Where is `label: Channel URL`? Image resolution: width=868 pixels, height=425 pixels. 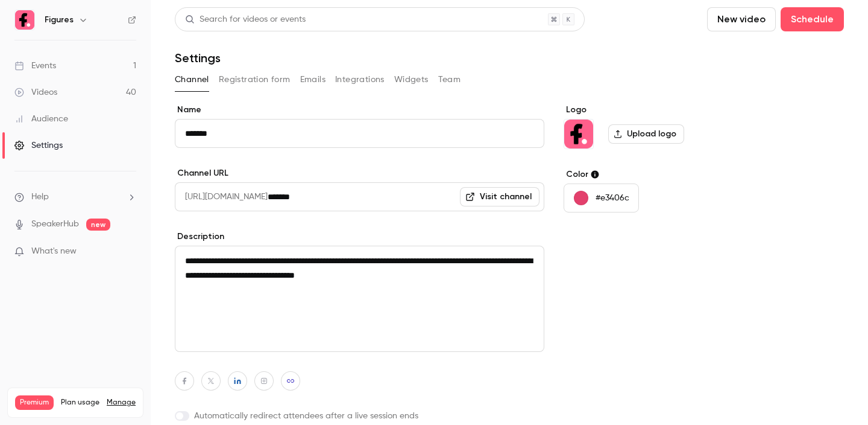 label: Channel URL is located at coordinates (359, 174).